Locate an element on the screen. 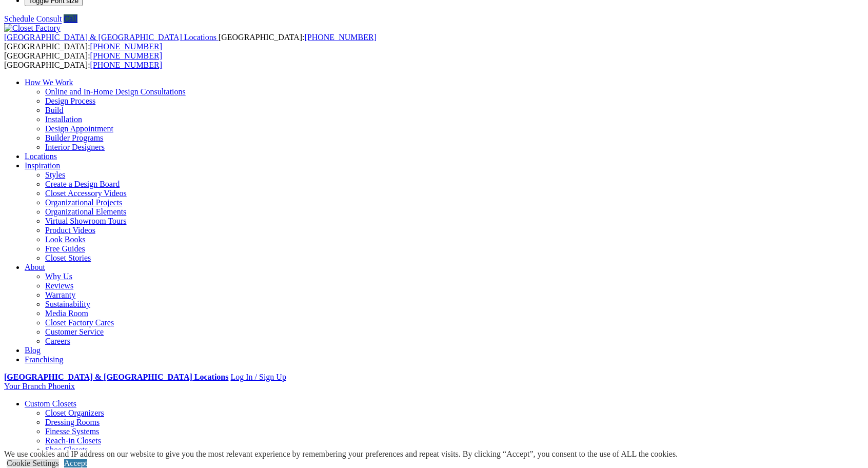 The image size is (868, 468). a: Warranty is located at coordinates (60, 295).